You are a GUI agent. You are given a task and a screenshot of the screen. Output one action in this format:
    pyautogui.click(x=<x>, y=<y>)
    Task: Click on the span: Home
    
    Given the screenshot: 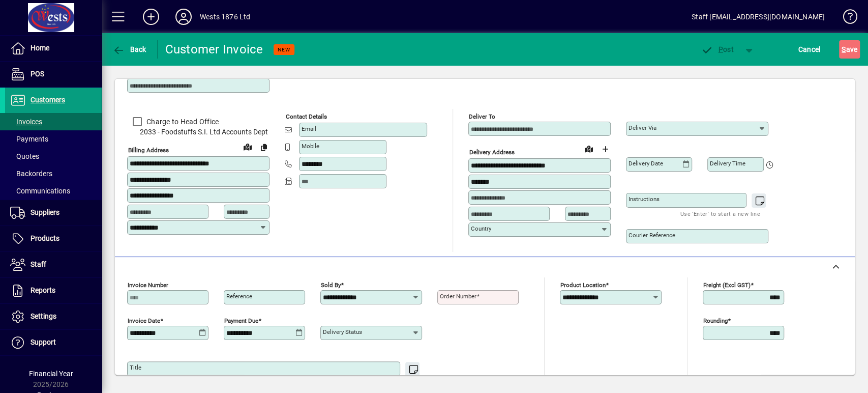 What is the action you would take?
    pyautogui.click(x=40, y=48)
    